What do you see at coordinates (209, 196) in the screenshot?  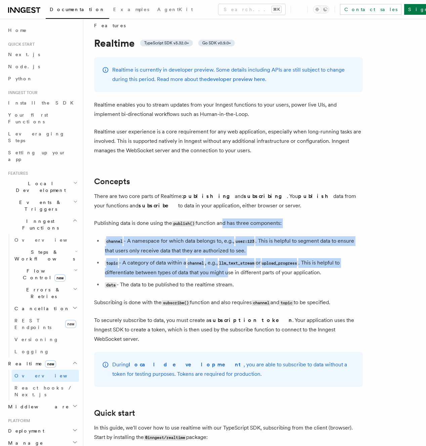 I see `strong: publishing` at bounding box center [209, 196].